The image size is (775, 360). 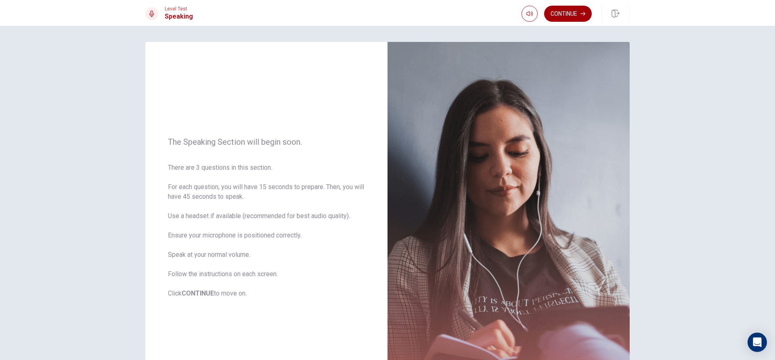 What do you see at coordinates (179, 17) in the screenshot?
I see `h1: Speaking` at bounding box center [179, 17].